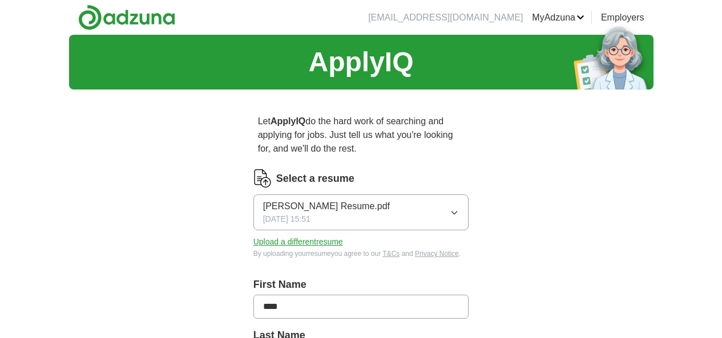  What do you see at coordinates (262, 179) in the screenshot?
I see `img: CV Icon` at bounding box center [262, 179].